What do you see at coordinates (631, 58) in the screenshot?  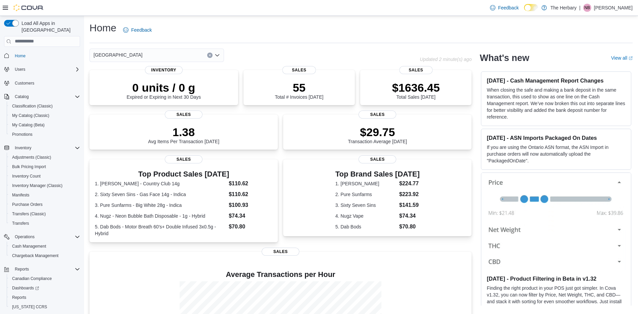 I see `svg: External link` at bounding box center [631, 58].